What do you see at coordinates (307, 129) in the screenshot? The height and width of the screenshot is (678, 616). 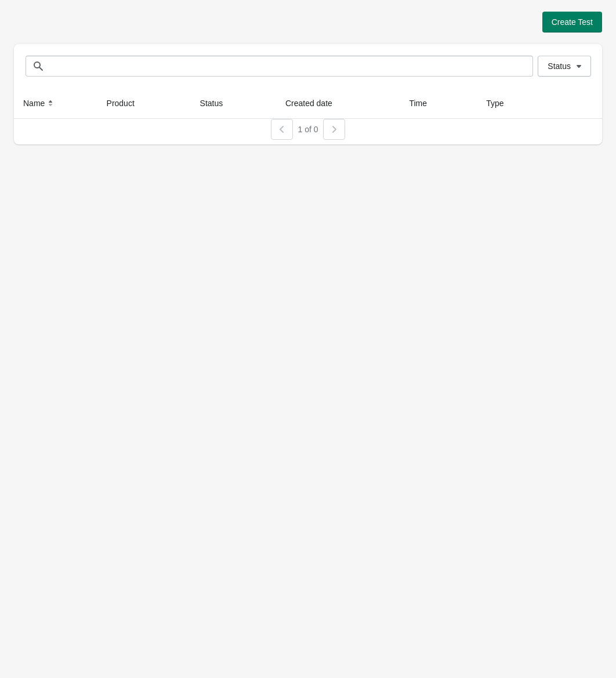 I see `span: 1 of 0` at bounding box center [307, 129].